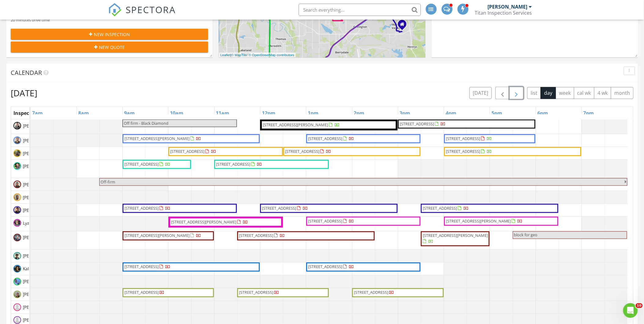 This screenshot has height=324, width=644. What do you see at coordinates (129, 113) in the screenshot?
I see `a: 9am` at bounding box center [129, 113].